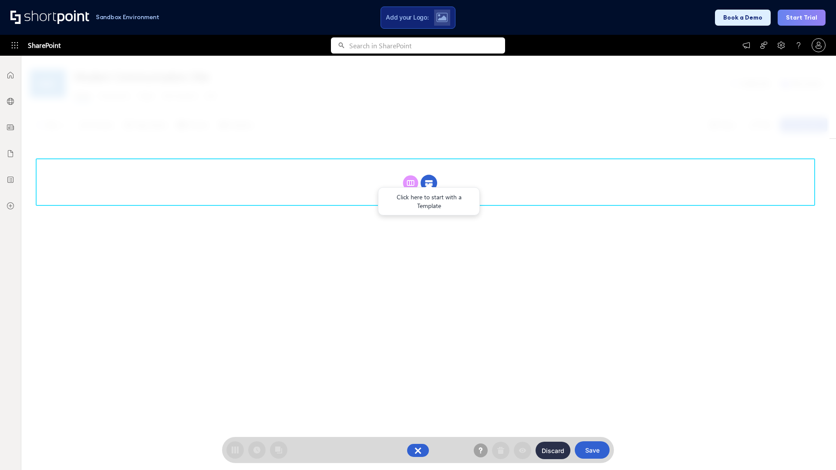 The width and height of the screenshot is (836, 470). I want to click on button: Save, so click(592, 450).